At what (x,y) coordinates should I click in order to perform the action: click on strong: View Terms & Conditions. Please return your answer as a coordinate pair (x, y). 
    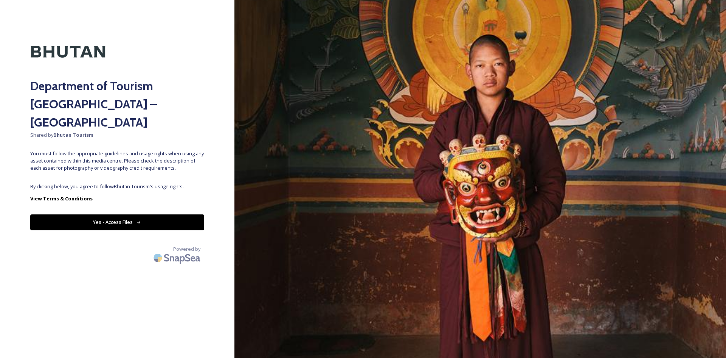
    Looking at the image, I should click on (61, 198).